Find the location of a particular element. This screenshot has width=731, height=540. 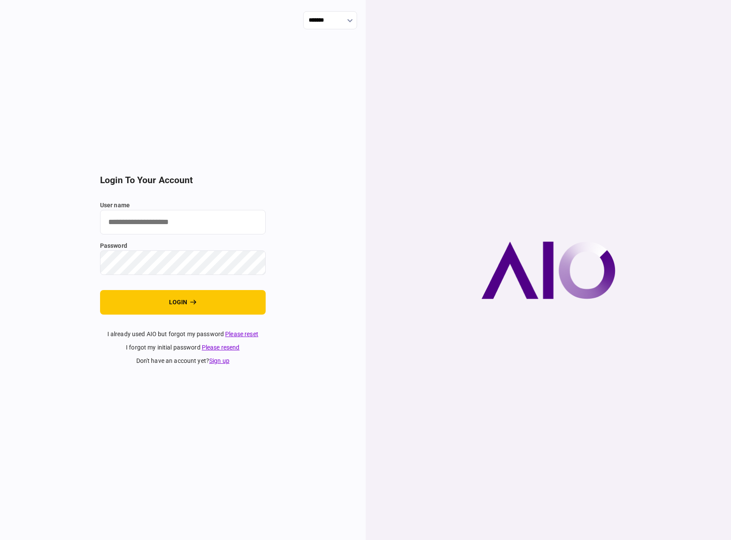

input: password is located at coordinates (183, 263).